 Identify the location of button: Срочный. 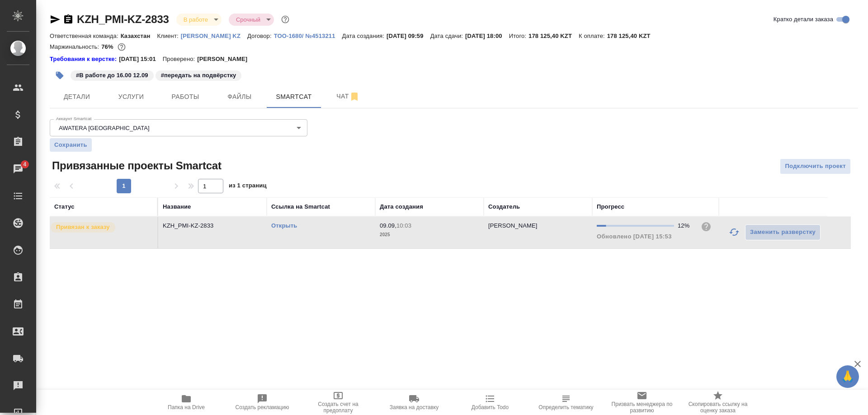
(248, 19).